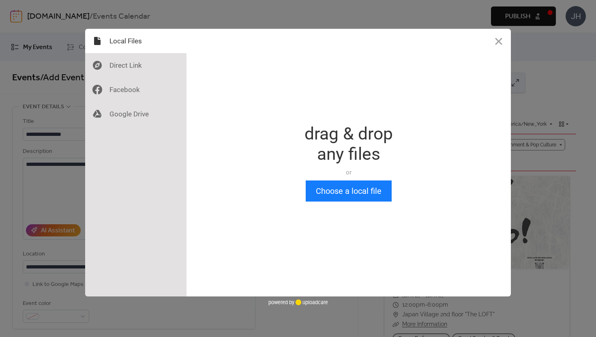  What do you see at coordinates (349, 191) in the screenshot?
I see `button: Choose a local file` at bounding box center [349, 191].